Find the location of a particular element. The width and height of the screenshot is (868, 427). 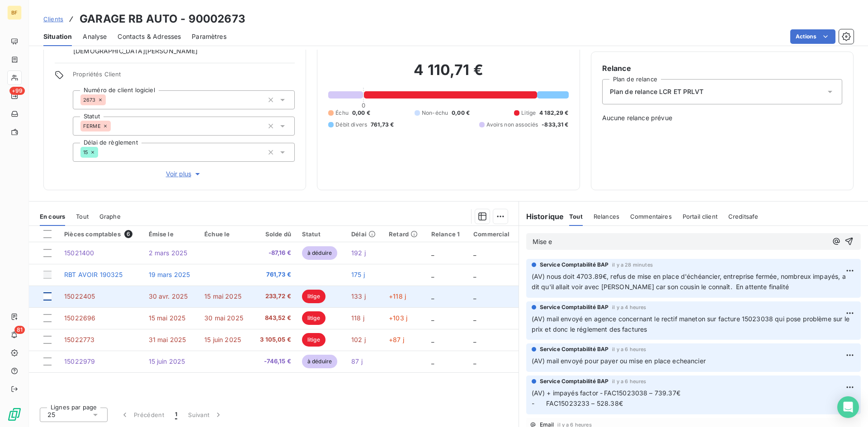

h6: Relance is located at coordinates (722, 68).